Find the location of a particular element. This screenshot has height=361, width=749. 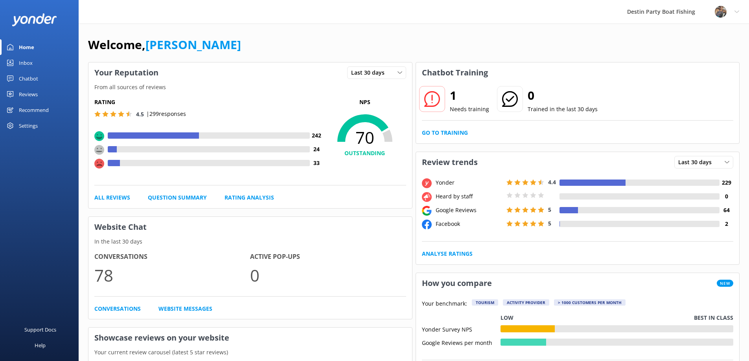

div: Heard by staff is located at coordinates (469, 196).